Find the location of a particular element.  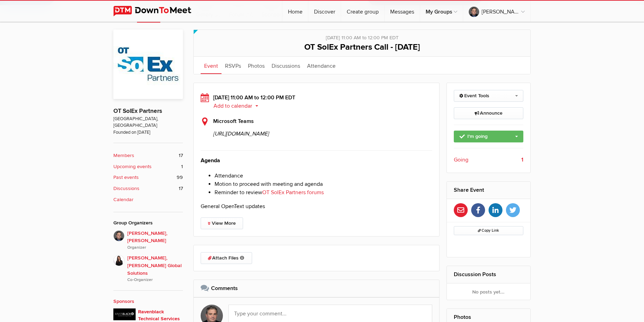

a: View More is located at coordinates (222, 223).